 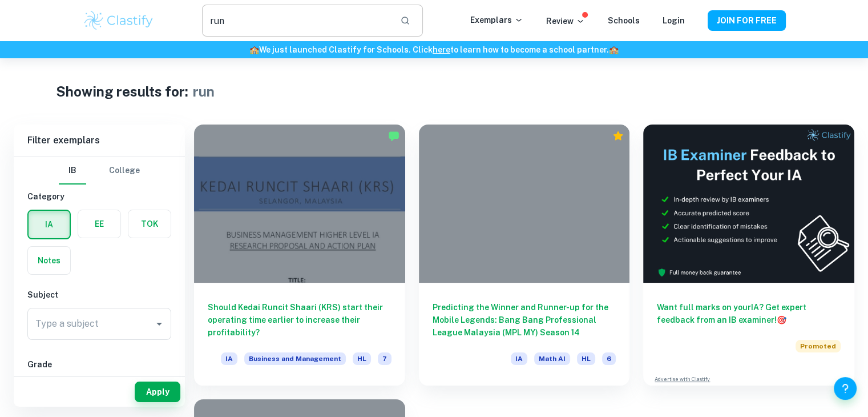 I want to click on button: Apply, so click(x=157, y=392).